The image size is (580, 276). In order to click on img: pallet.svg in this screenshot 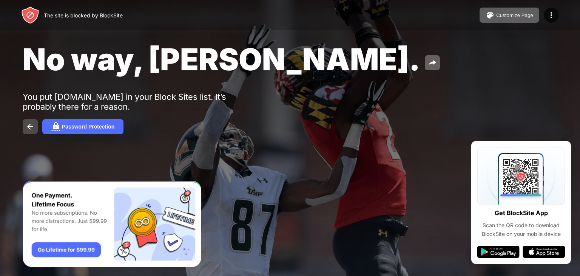, I will do `click(490, 15)`.